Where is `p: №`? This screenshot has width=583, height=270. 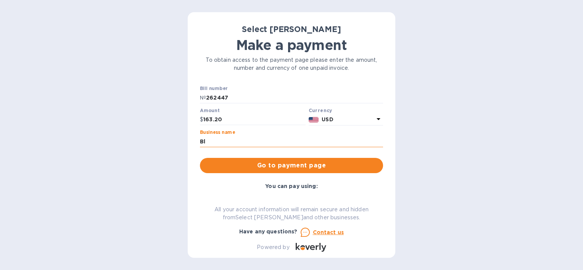
p: № is located at coordinates (203, 98).